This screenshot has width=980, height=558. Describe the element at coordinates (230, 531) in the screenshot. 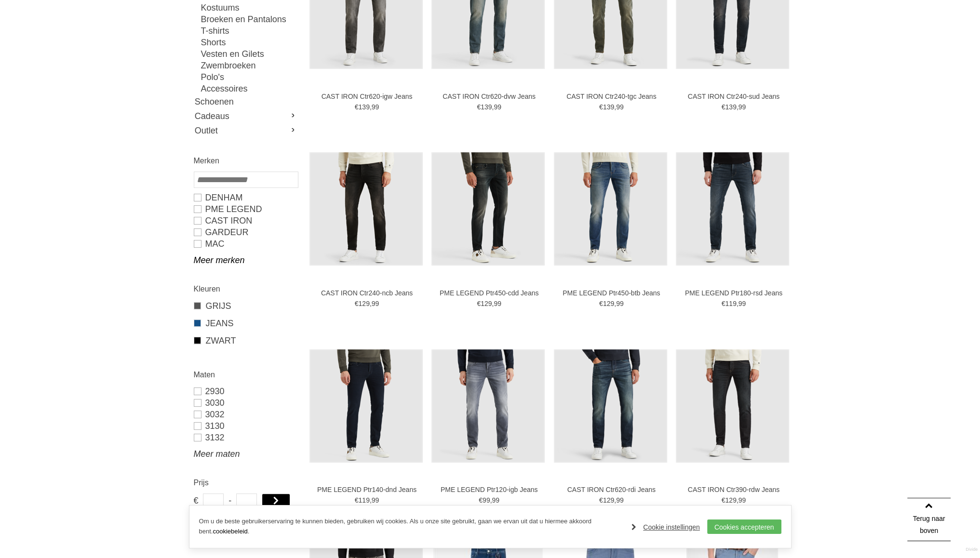

I see `a: cookiebeleid` at that location.